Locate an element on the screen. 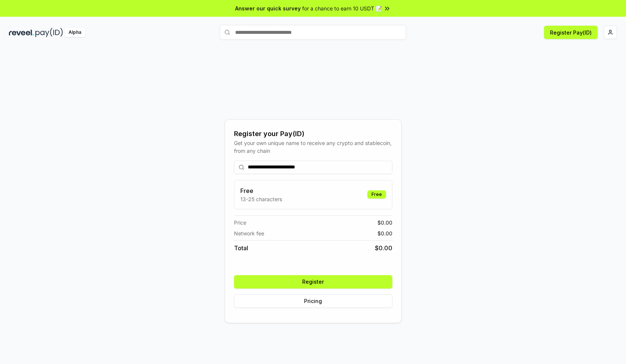  div: Register your Pay(ID) is located at coordinates (313, 134).